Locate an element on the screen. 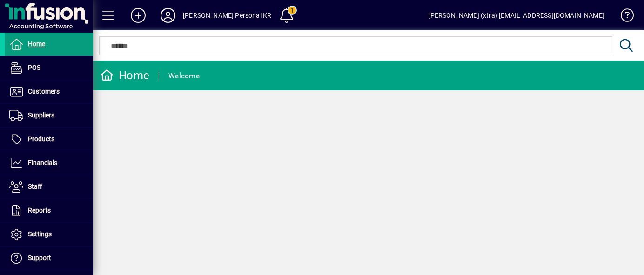  a: Support is located at coordinates (49, 258).